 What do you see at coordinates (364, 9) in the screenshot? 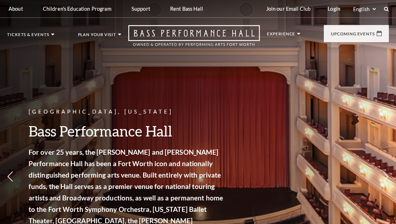
I see `select: Select:` at bounding box center [364, 9].